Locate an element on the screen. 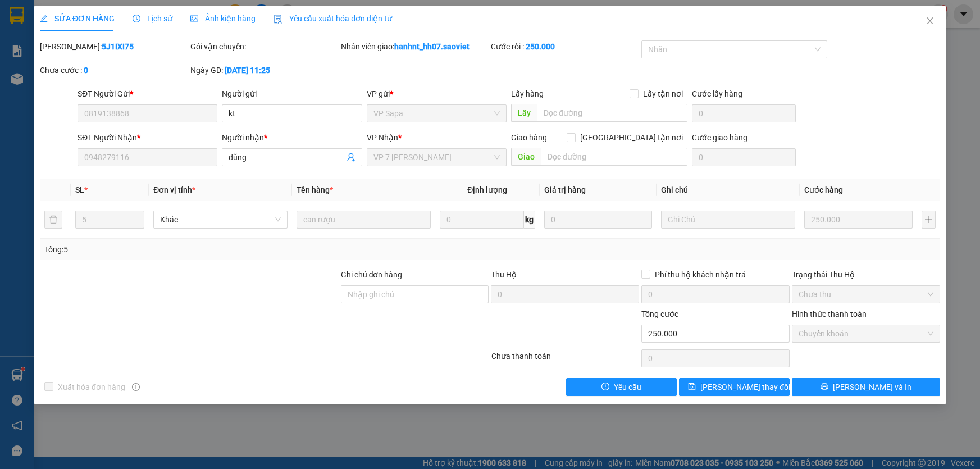 The height and width of the screenshot is (469, 980). input: Ghi chú đơn hàng is located at coordinates (415, 294).